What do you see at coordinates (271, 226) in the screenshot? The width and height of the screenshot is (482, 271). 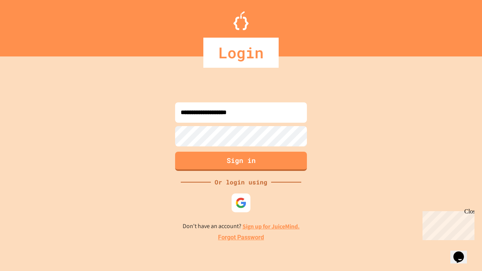 I see `a: Sign up for JuiceMind.` at bounding box center [271, 226].